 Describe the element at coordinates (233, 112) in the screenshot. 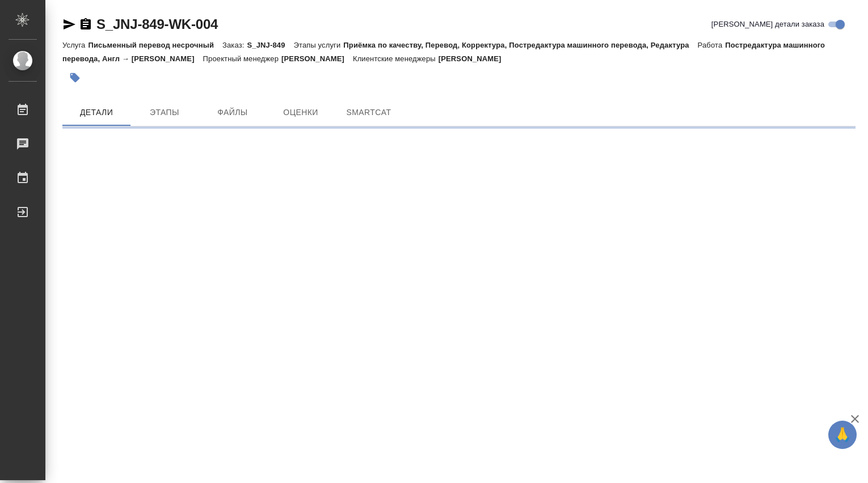

I see `span: Файлы` at that location.